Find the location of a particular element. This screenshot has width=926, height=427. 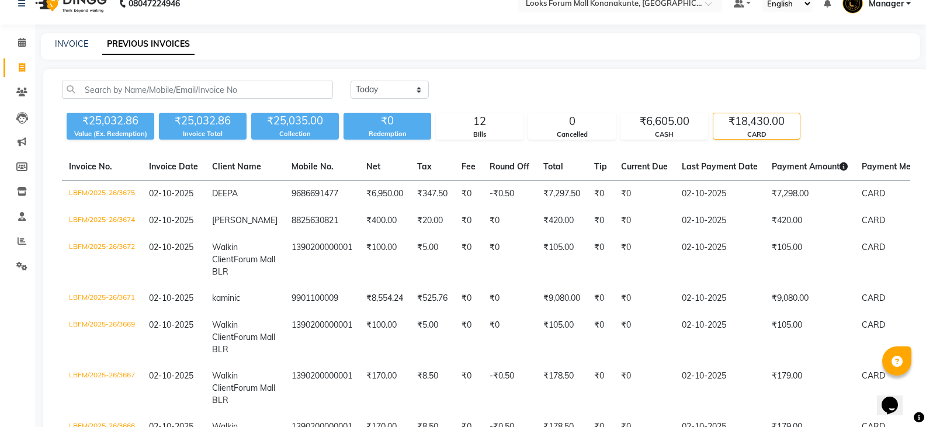

span: Fee is located at coordinates (468, 166).